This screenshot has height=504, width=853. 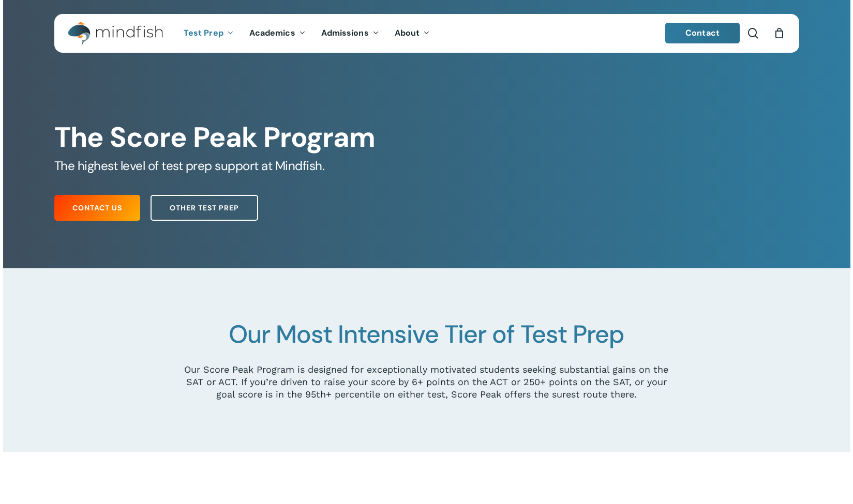 What do you see at coordinates (426, 138) in the screenshot?
I see `h1: The Score Peak Program` at bounding box center [426, 138].